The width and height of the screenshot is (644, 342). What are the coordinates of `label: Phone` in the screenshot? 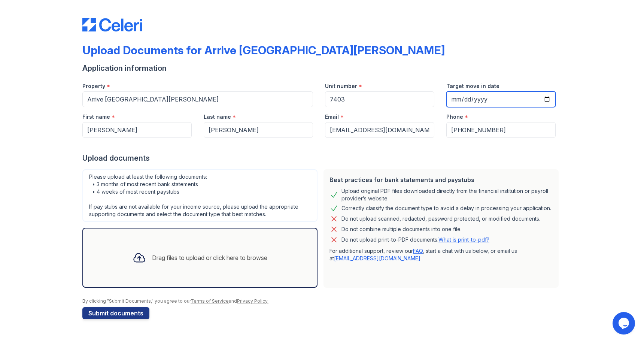 It's located at (455, 117).